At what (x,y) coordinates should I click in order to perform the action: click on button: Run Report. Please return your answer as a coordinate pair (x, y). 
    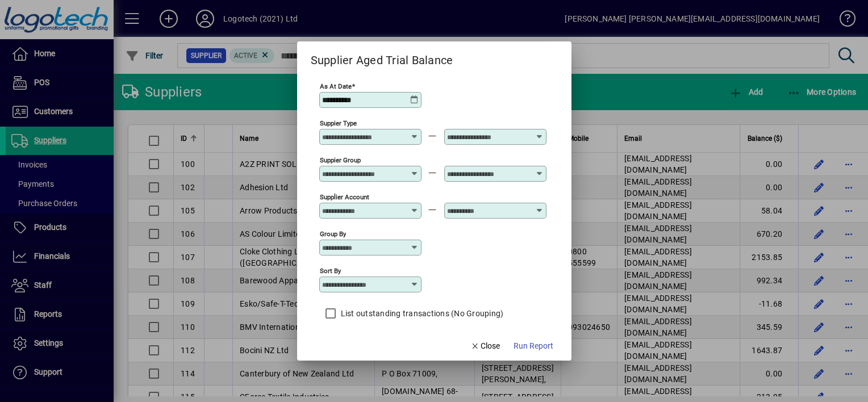
    Looking at the image, I should click on (534, 346).